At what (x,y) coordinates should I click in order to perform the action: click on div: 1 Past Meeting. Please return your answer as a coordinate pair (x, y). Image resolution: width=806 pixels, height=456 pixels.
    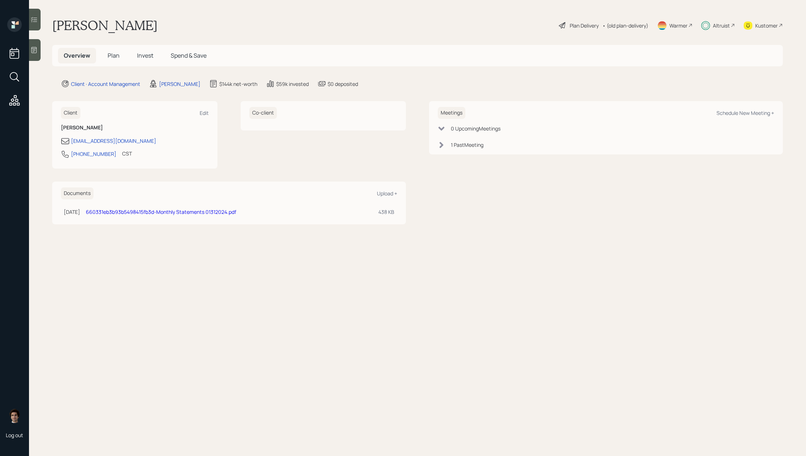
    Looking at the image, I should click on (467, 145).